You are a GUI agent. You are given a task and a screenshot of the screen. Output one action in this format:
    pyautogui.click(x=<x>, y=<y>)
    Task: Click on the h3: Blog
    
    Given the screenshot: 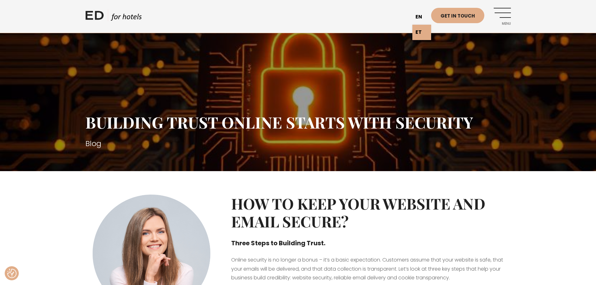 What is the action you would take?
    pyautogui.click(x=298, y=144)
    